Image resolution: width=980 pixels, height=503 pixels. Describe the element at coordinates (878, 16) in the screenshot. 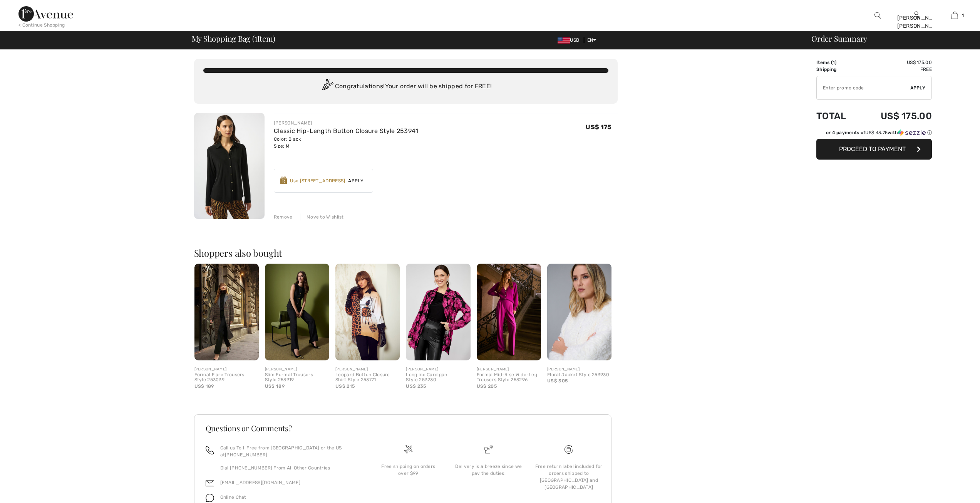

I see `img: search the website` at that location.